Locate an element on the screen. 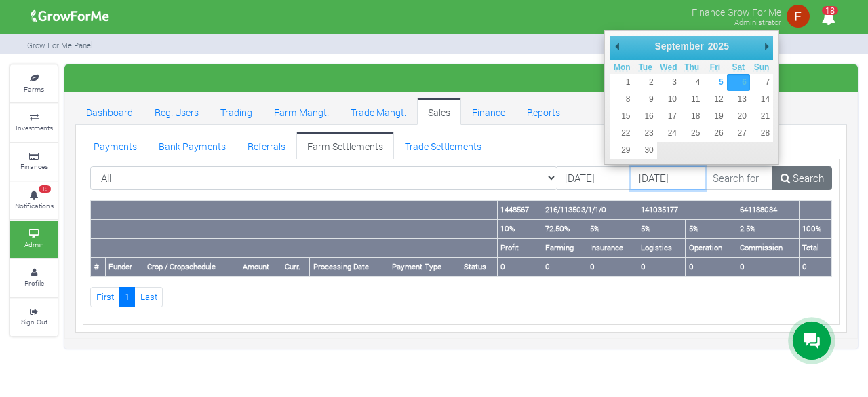  small: Finances is located at coordinates (34, 166).